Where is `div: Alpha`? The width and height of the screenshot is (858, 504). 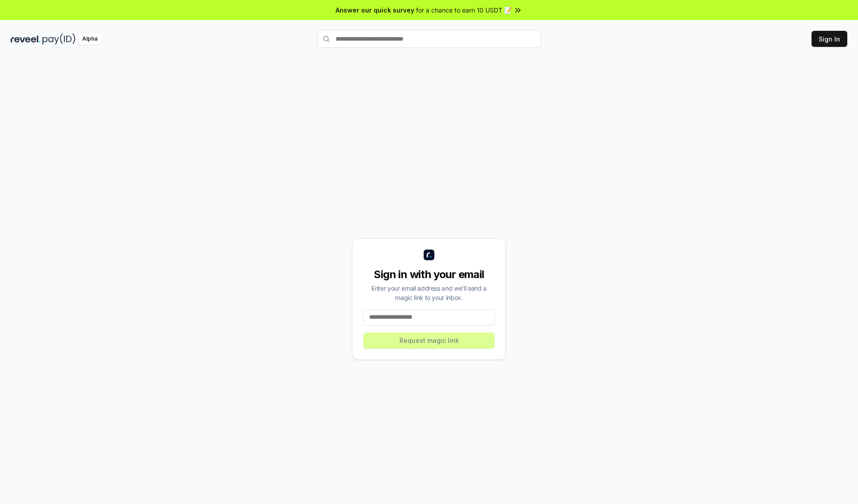
div: Alpha is located at coordinates (90, 39).